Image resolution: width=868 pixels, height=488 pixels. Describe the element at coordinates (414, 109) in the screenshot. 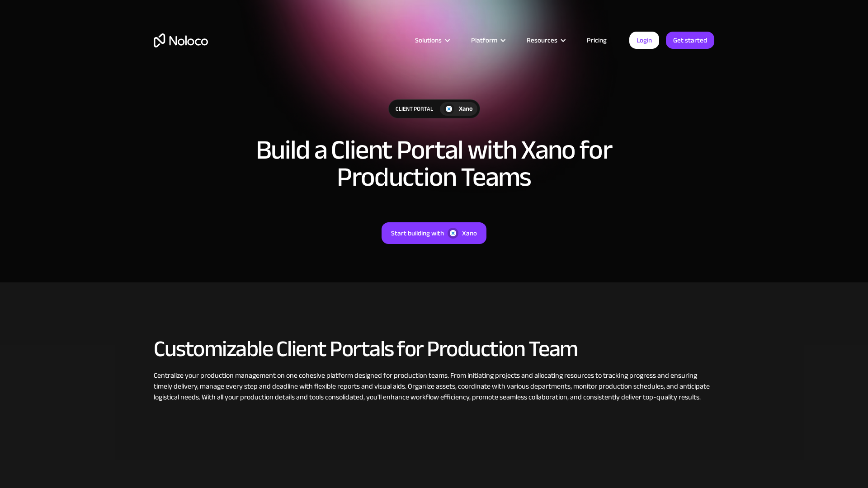

I see `div: Client Portal` at that location.